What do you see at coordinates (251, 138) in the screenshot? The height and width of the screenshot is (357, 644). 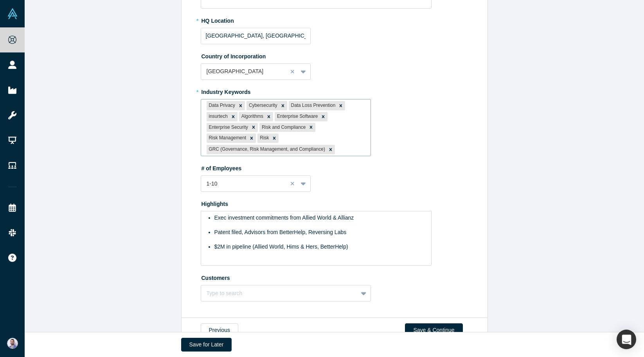 I see `div: Remove Risk Management` at bounding box center [251, 138].